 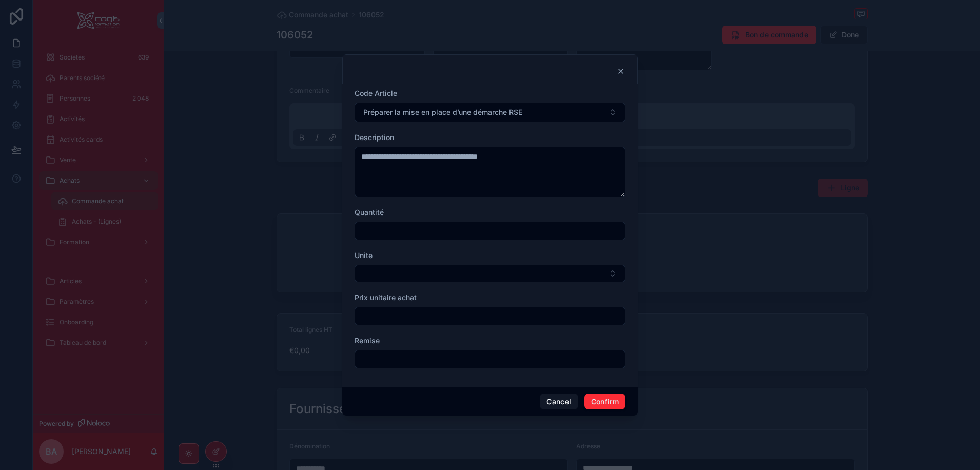 I want to click on span: Prix unitaire achat, so click(x=386, y=297).